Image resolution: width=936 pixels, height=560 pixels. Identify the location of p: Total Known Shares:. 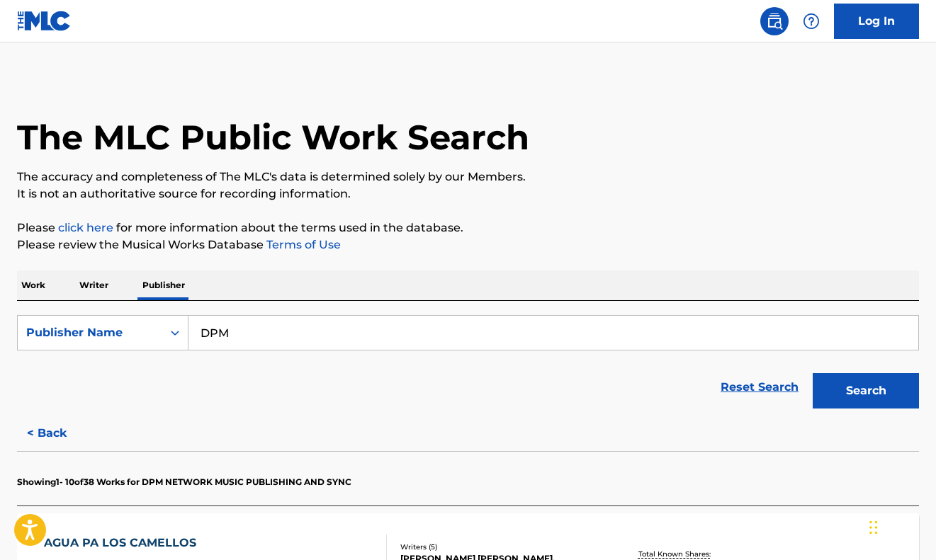
(676, 554).